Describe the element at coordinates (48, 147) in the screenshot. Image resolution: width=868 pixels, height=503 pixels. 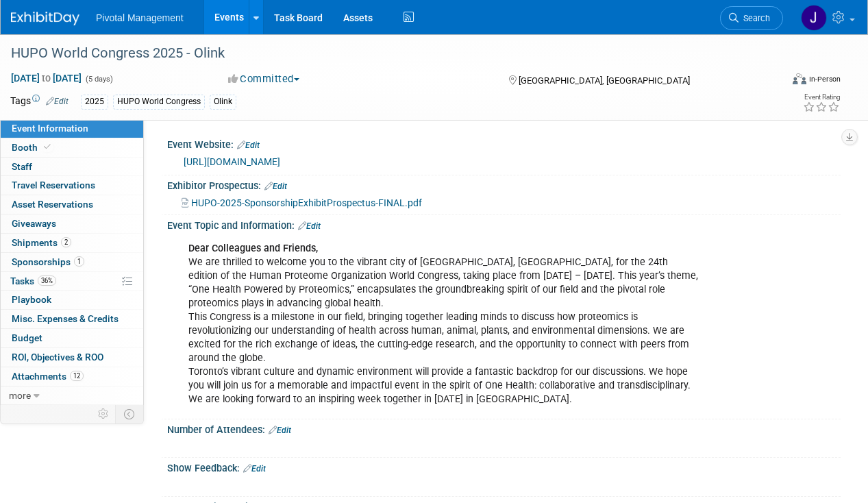
I see `i: Booth reservation complete` at that location.